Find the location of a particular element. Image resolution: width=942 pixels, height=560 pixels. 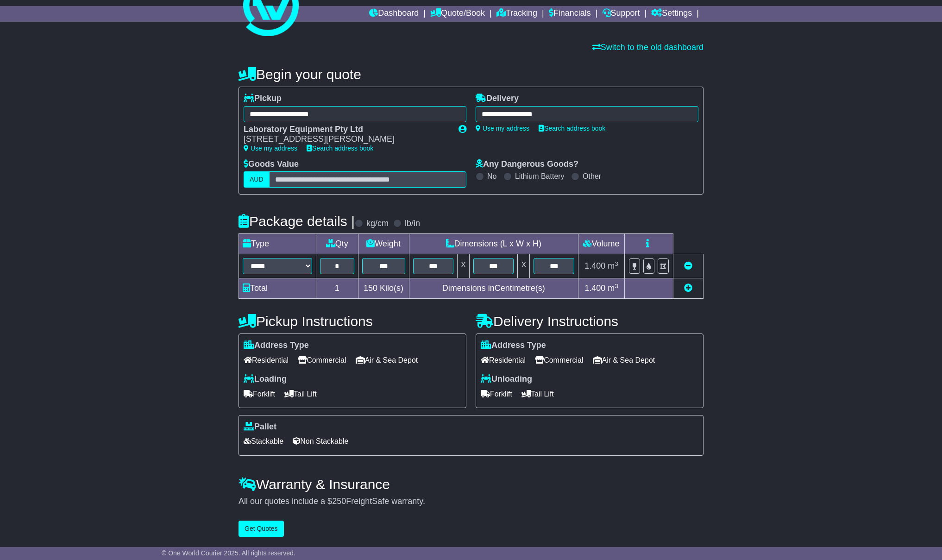

a: Quote/Book is located at coordinates (458, 14).